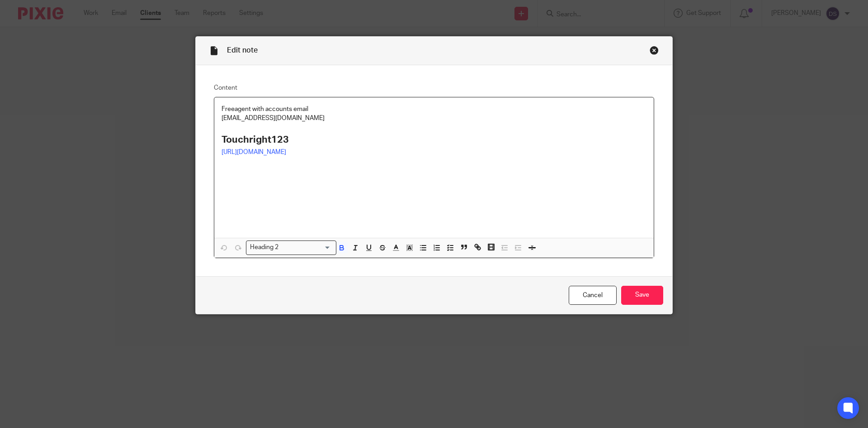 This screenshot has height=428, width=868. Describe the element at coordinates (593, 295) in the screenshot. I see `a: Cancel` at that location.